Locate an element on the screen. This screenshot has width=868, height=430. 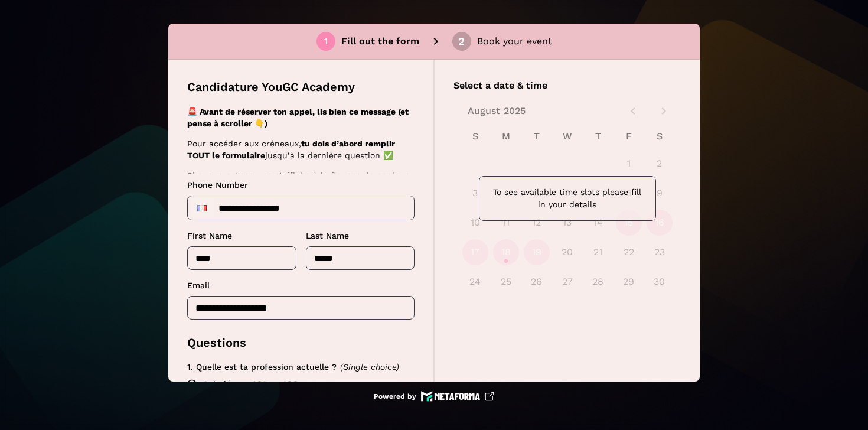
p: Fill out the form is located at coordinates (380, 41).